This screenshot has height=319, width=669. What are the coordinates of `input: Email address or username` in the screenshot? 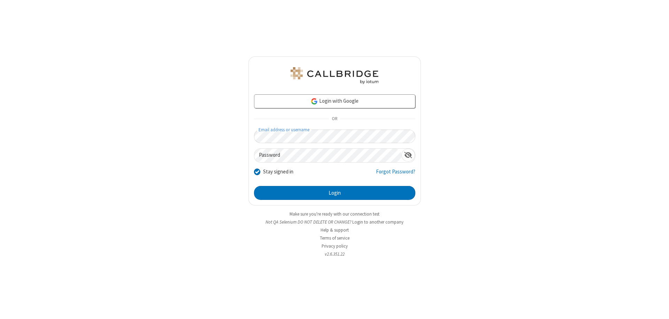 It's located at (334, 136).